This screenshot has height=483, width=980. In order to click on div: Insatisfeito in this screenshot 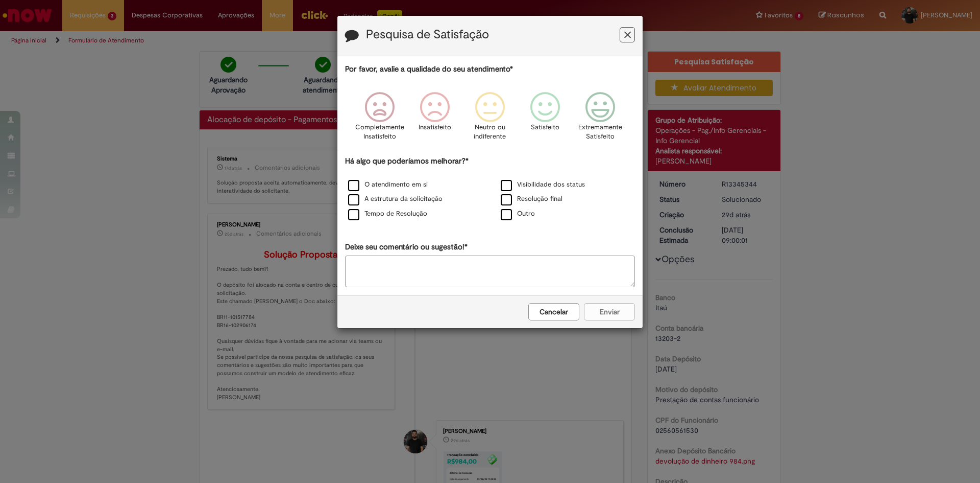, I will do `click(435, 119)`.